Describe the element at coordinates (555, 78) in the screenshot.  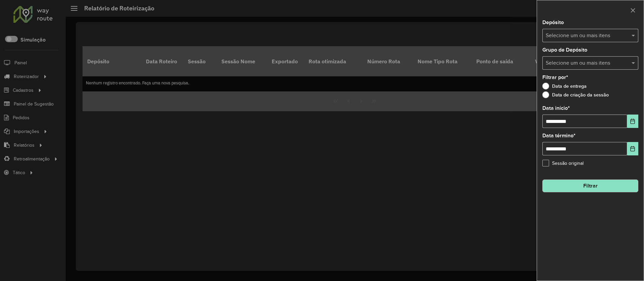
I see `label: Filtrar por` at that location.